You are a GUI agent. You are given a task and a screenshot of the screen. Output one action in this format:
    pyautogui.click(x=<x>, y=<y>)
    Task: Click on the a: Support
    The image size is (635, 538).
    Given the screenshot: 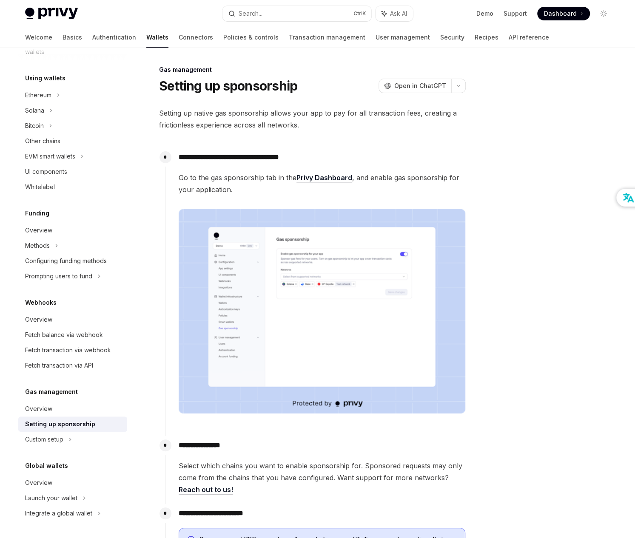 What is the action you would take?
    pyautogui.click(x=515, y=14)
    